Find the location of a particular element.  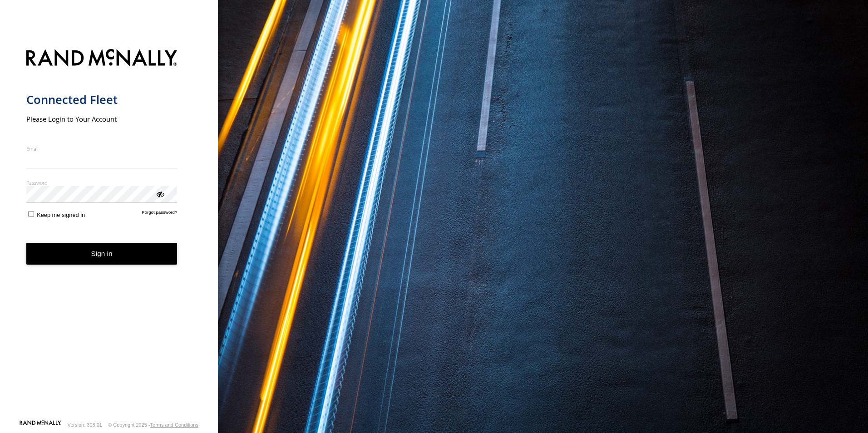

span: Keep me signed in is located at coordinates (60, 215).